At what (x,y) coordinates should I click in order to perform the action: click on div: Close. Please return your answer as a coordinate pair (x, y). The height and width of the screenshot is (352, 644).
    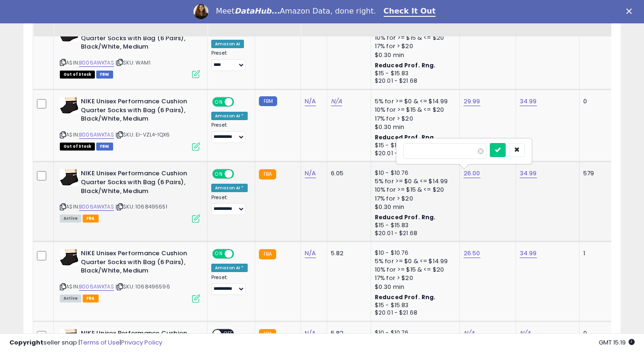
    Looking at the image, I should click on (630, 11).